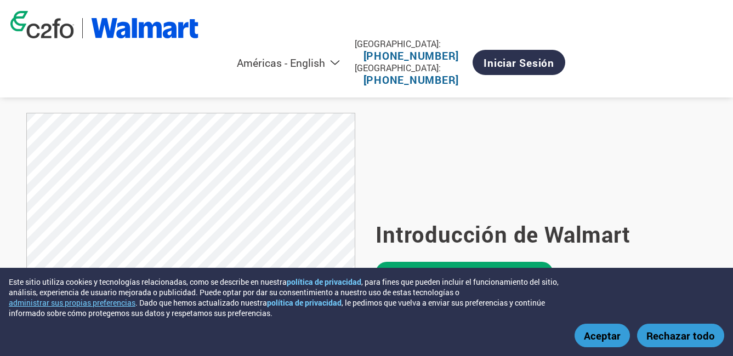  Describe the element at coordinates (283, 287) in the screenshot. I see `font: Este sitio utiliza cookies y tecnologías relacionadas, como se describe en nuestra , para fines q...` at that location.